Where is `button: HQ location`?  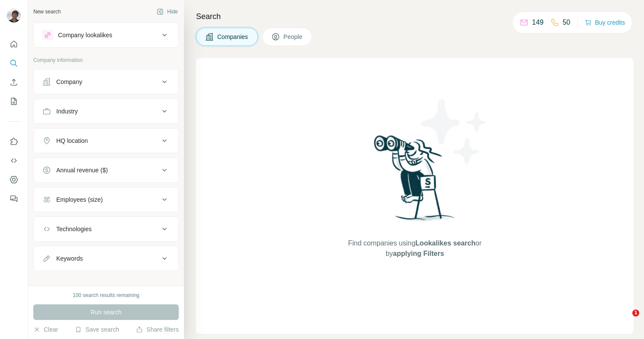 button: HQ location is located at coordinates (106, 141).